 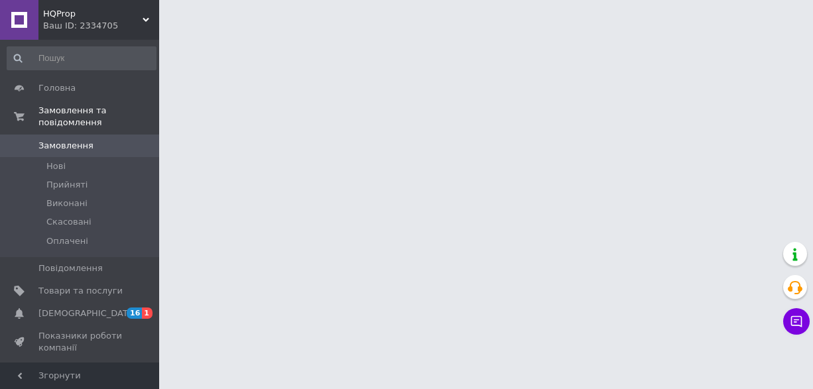 I want to click on div: Ваш ID: 2334705, so click(x=101, y=26).